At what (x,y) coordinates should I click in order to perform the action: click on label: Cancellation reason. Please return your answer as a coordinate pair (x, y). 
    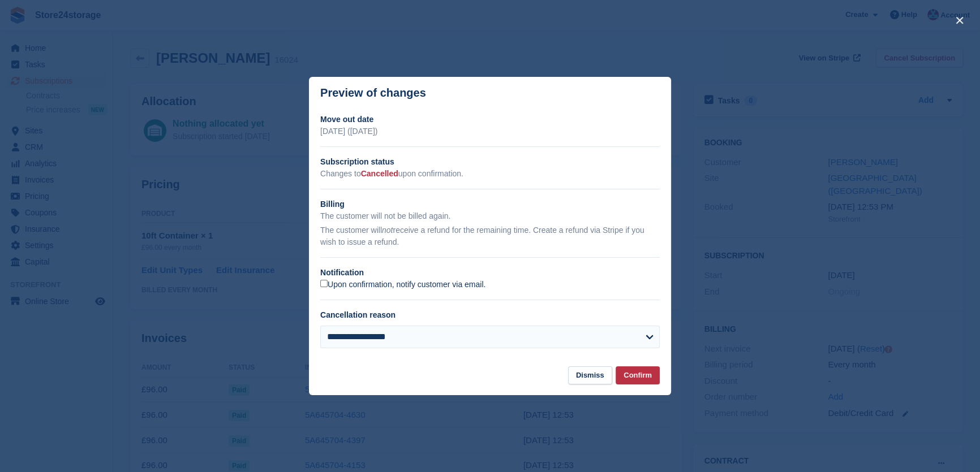
    Looking at the image, I should click on (358, 315).